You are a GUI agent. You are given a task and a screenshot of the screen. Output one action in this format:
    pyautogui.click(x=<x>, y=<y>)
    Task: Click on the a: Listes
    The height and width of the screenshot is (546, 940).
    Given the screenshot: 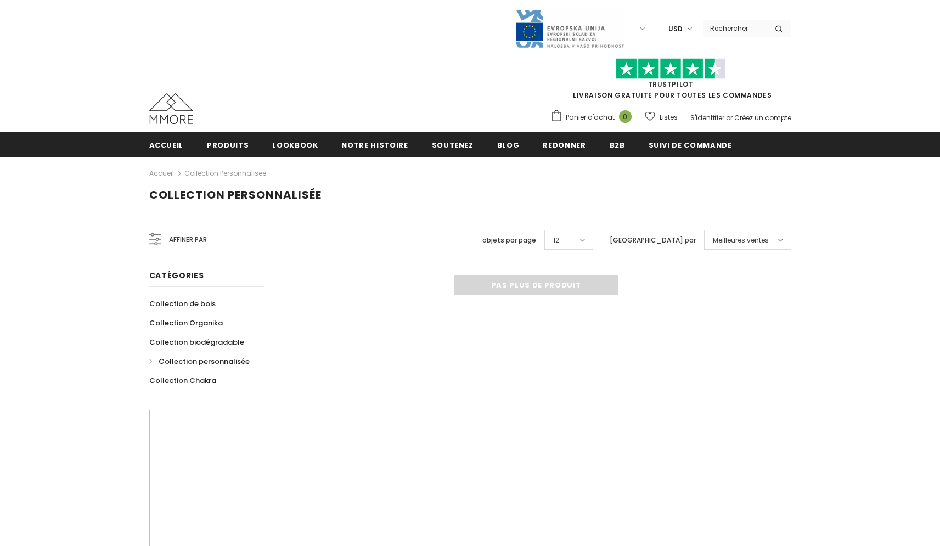 What is the action you would take?
    pyautogui.click(x=662, y=117)
    